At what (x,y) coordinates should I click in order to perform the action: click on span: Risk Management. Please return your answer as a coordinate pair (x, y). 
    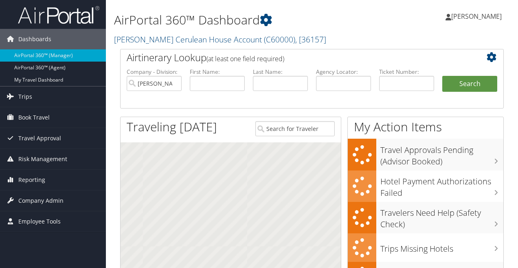
    Looking at the image, I should click on (43, 159).